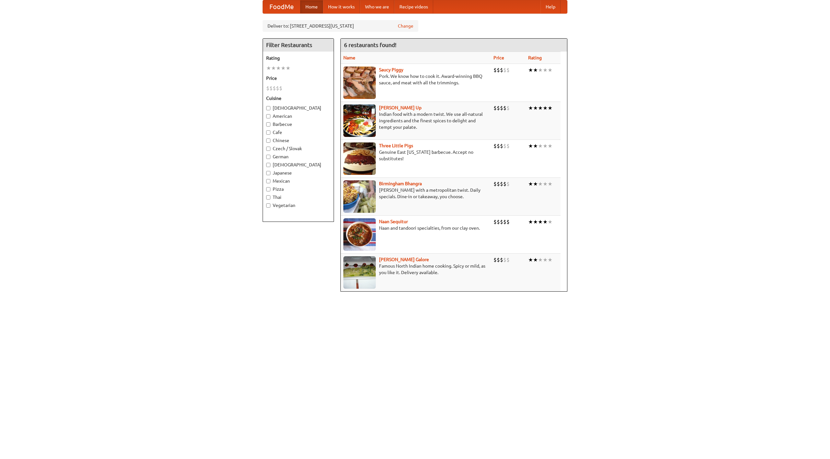  What do you see at coordinates (360, 235) in the screenshot?
I see `img: naansequitur.jpg` at bounding box center [360, 235].